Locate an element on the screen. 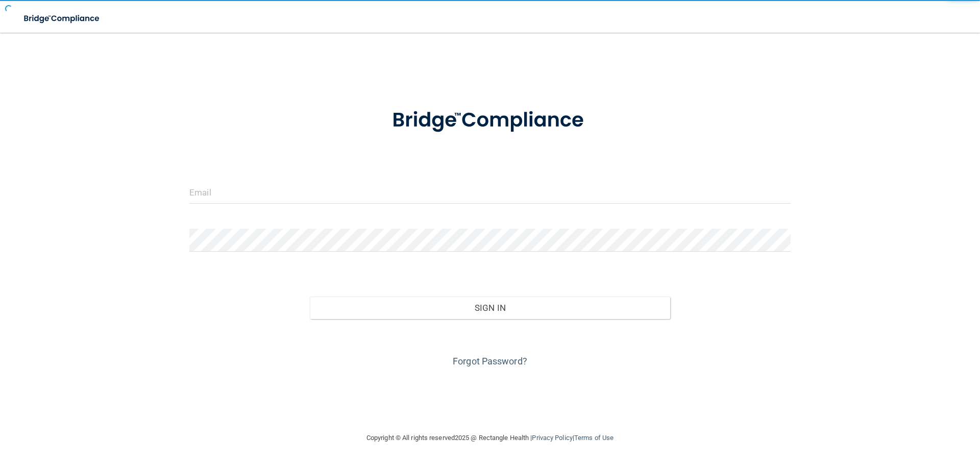 The image size is (980, 465). input: Email is located at coordinates (490, 192).